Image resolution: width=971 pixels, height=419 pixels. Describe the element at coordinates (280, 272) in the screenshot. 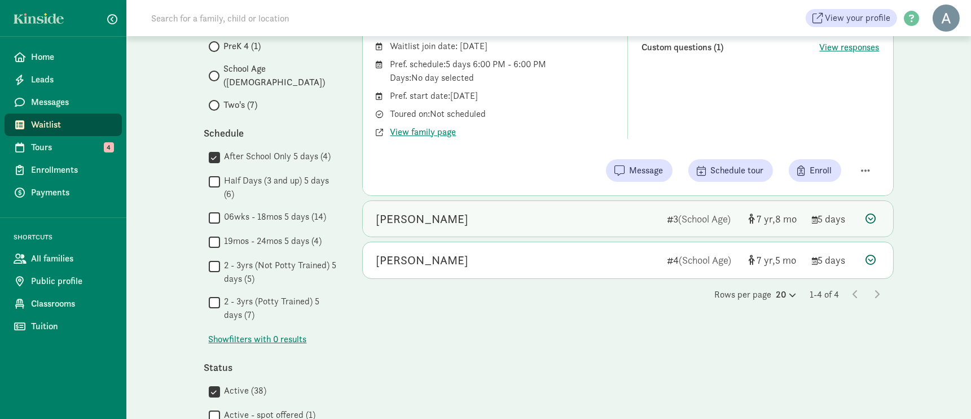

I see `label: 2 - 3yrs (Not Potty Trained) 5 days (5)` at that location.